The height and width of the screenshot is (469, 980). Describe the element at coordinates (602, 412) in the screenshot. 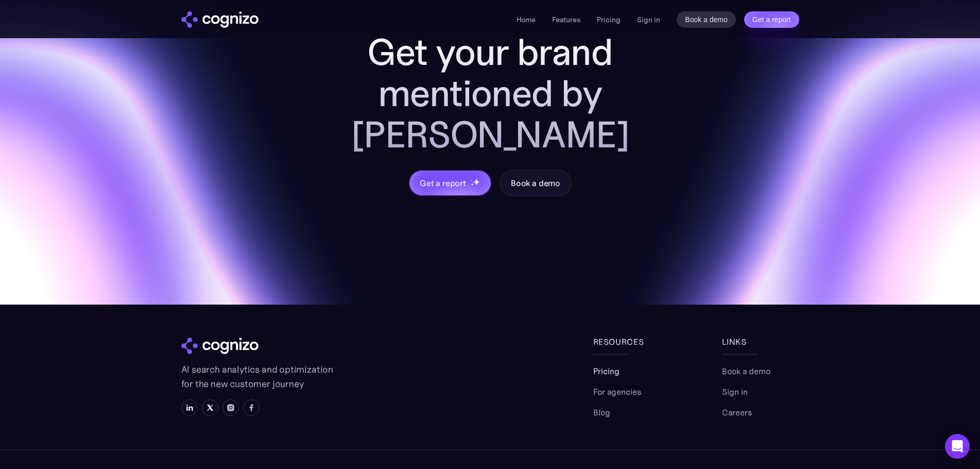

I see `a: Blog` at that location.